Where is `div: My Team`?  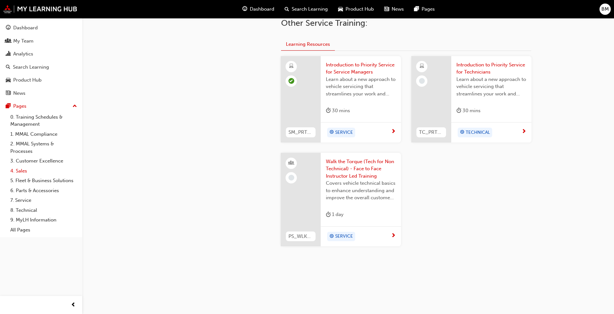
div: My Team is located at coordinates (23, 41).